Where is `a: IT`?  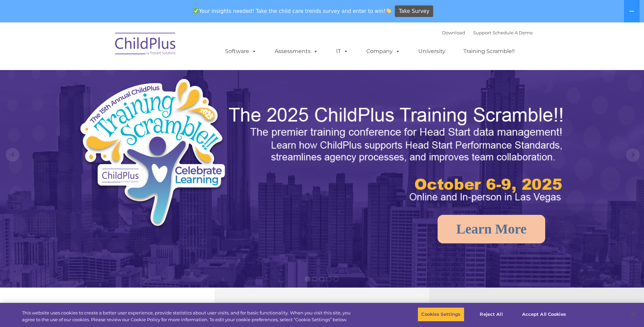 a: IT is located at coordinates (343, 51).